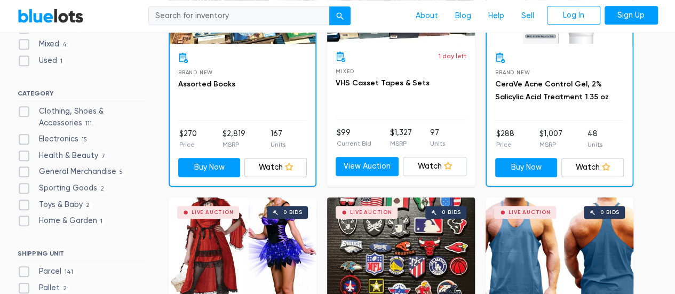  I want to click on label: Toys & Baby, so click(55, 205).